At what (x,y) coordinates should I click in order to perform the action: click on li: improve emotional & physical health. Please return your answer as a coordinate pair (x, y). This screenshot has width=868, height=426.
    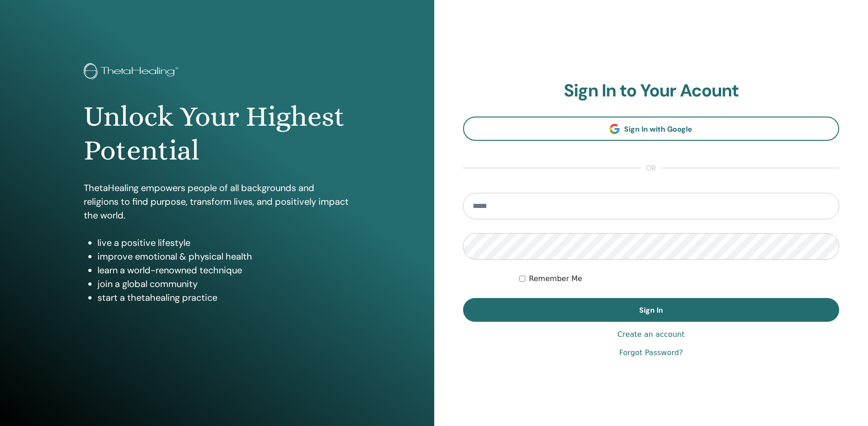
    Looking at the image, I should click on (224, 256).